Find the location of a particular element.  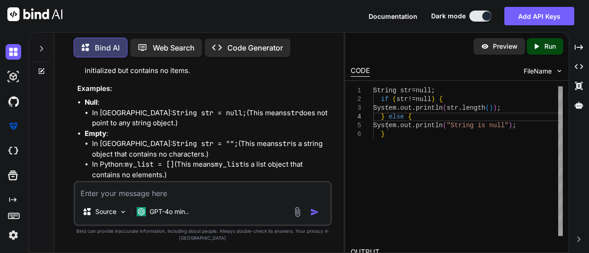

code: String str = null; is located at coordinates (209, 113).